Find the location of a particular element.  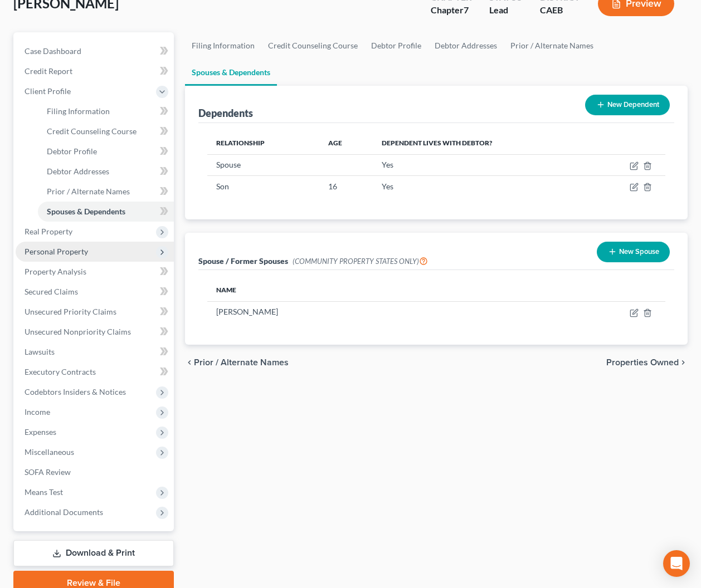

div: Lead is located at coordinates (505, 10).